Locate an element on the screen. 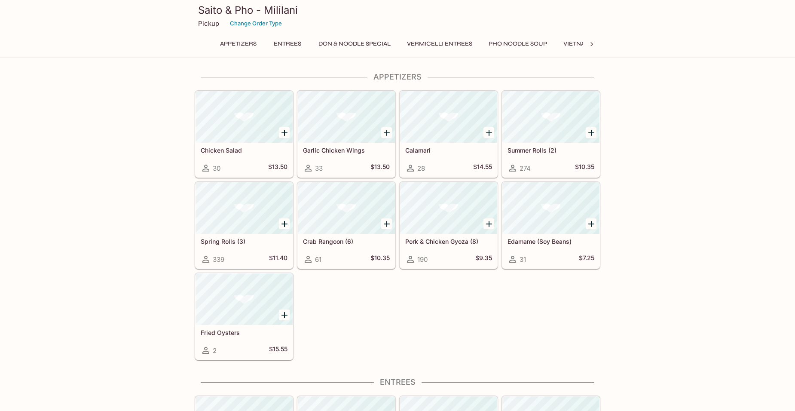  a: Crab Rangoon (6)61$10.35 is located at coordinates (346, 225).